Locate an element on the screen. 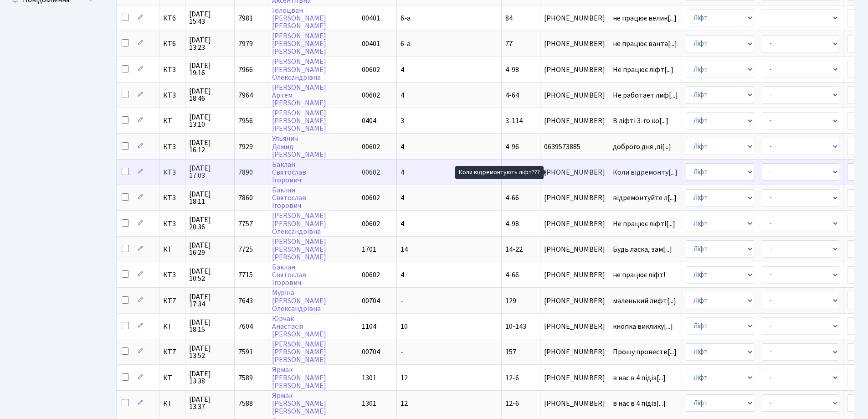 The width and height of the screenshot is (868, 419). span: В ліфті 3-го ко[...] is located at coordinates (641, 121).